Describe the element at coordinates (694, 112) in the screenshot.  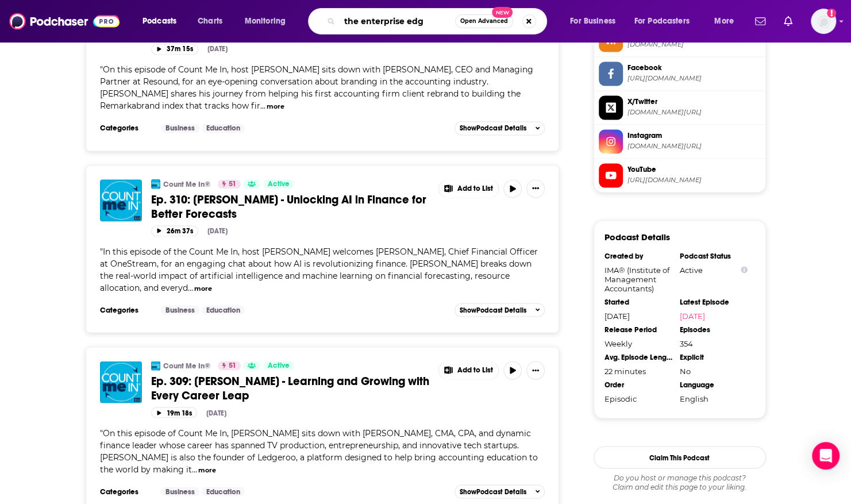
I see `span: twitter.com/IMA_News` at that location.